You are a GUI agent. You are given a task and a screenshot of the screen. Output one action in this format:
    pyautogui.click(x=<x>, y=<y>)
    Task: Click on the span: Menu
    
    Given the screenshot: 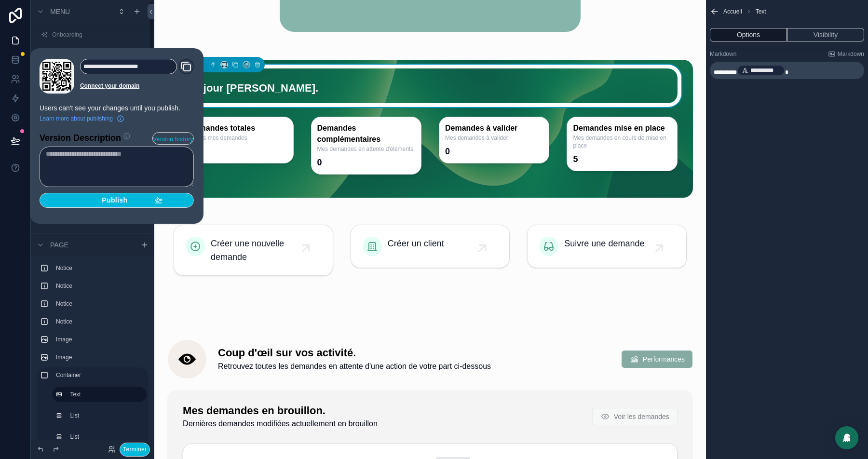 What is the action you would take?
    pyautogui.click(x=60, y=12)
    